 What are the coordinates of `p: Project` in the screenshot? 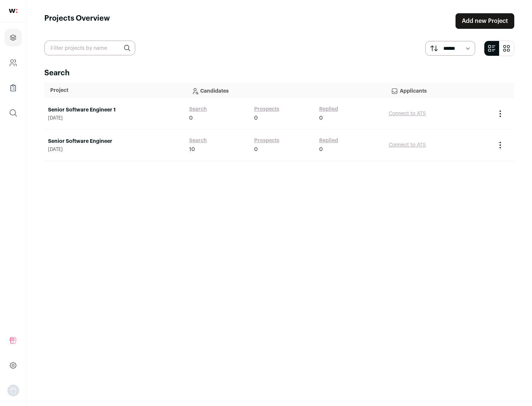 It's located at (115, 90).